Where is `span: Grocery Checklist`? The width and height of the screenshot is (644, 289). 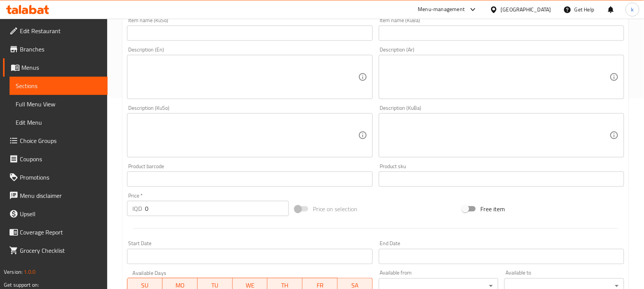
span: Grocery Checklist is located at coordinates (61, 251).